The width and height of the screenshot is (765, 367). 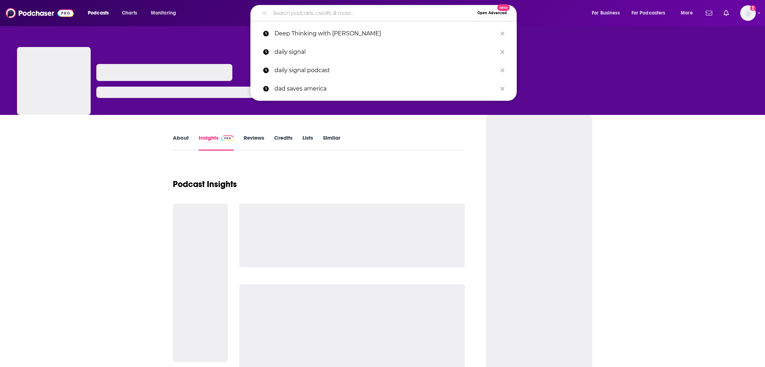 What do you see at coordinates (748, 13) in the screenshot?
I see `button: Show profile menu` at bounding box center [748, 13].